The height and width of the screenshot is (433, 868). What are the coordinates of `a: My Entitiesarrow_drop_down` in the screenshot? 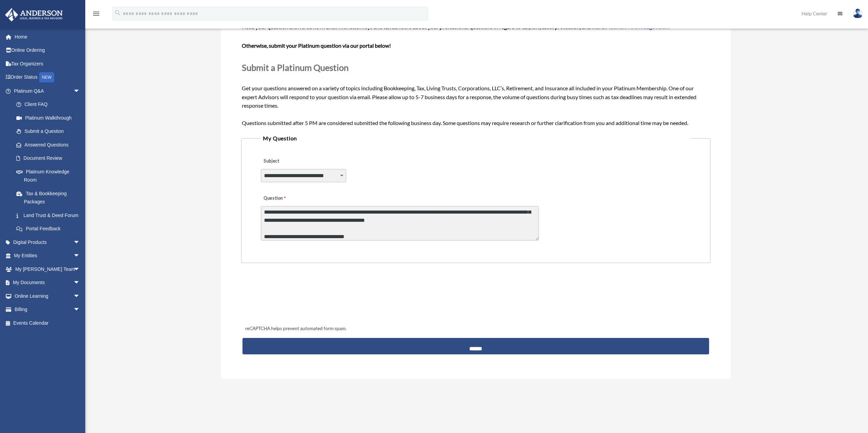 It's located at (47, 256).